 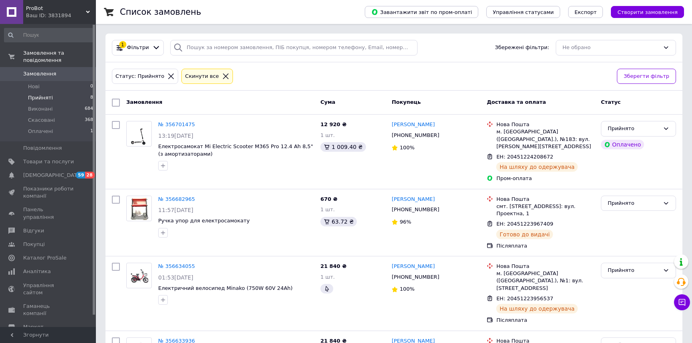 I want to click on span: Збережені фільтри:, so click(x=522, y=48).